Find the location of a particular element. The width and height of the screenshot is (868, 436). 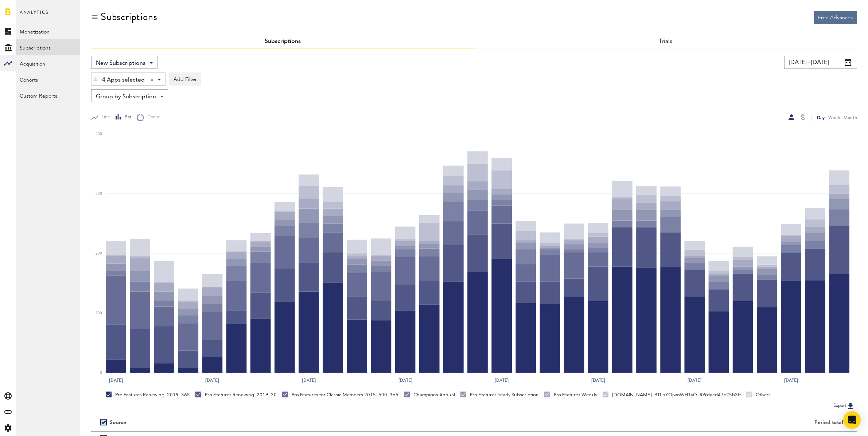

div: Others is located at coordinates (758, 395).